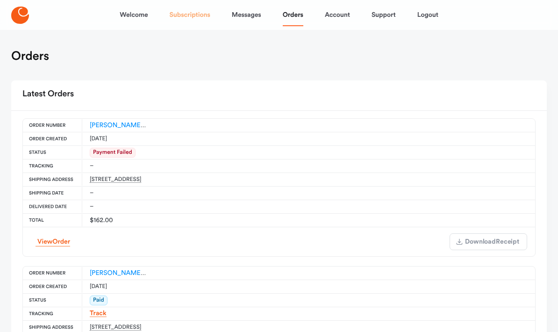 This screenshot has width=558, height=332. Describe the element at coordinates (30, 56) in the screenshot. I see `h1: Orders` at that location.